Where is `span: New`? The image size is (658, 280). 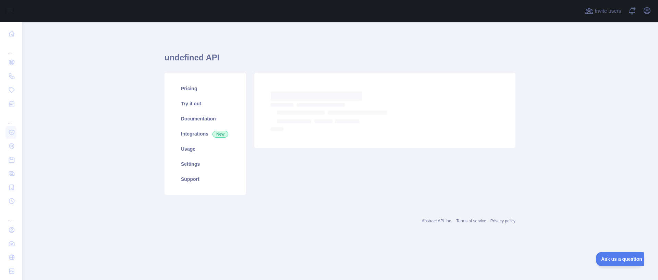
span: New is located at coordinates (220, 134).